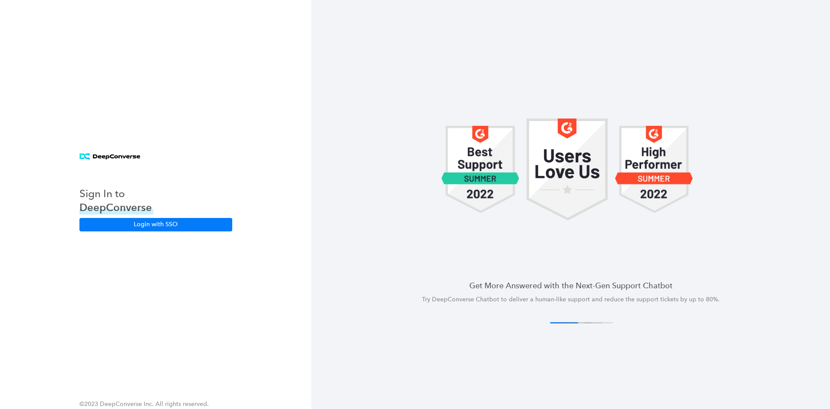 This screenshot has width=830, height=409. What do you see at coordinates (116, 207) in the screenshot?
I see `h3: DeepConverse` at bounding box center [116, 207].